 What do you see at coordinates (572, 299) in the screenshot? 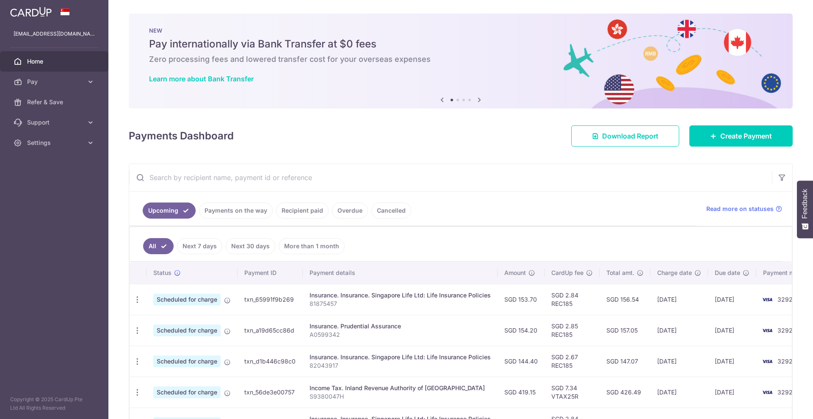
I see `td: SGD 2.84 REC185` at bounding box center [572, 299].